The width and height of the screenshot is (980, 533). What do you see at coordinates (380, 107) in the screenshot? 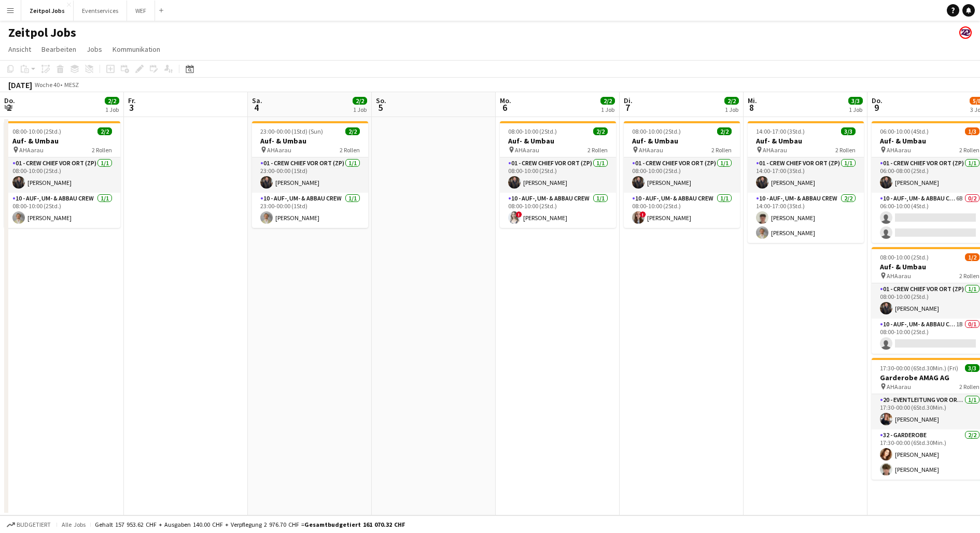
I see `span: 5` at bounding box center [380, 107].